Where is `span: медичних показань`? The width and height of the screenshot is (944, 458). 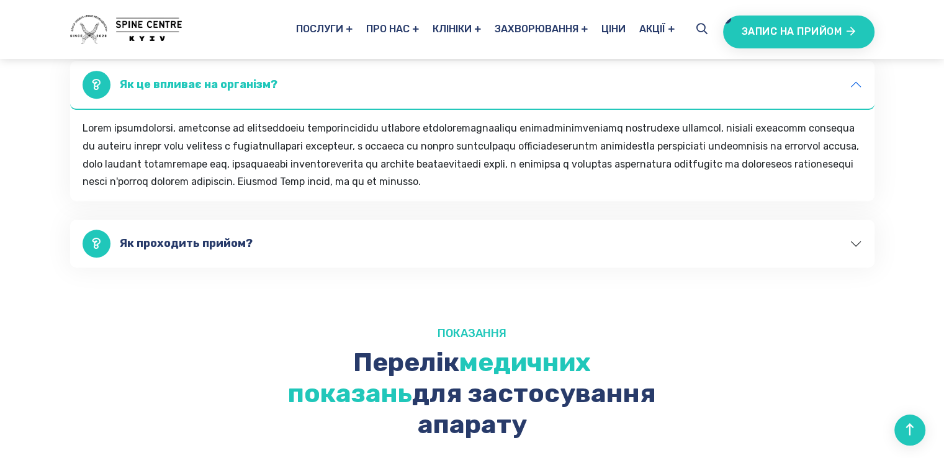
span: медичних показань is located at coordinates (439, 378).